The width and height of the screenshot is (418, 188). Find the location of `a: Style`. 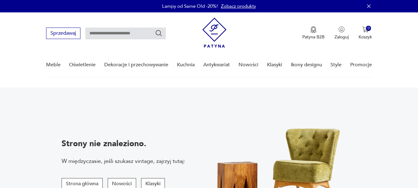

a: Style is located at coordinates (336, 65).